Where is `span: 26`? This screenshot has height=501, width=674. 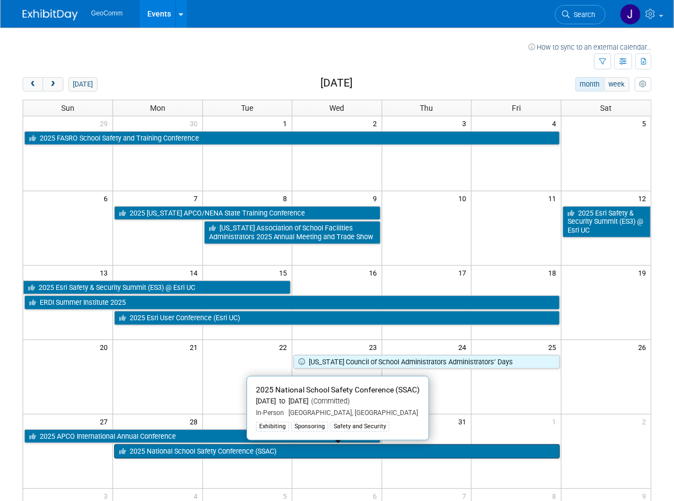
span: 26 is located at coordinates (643, 347).